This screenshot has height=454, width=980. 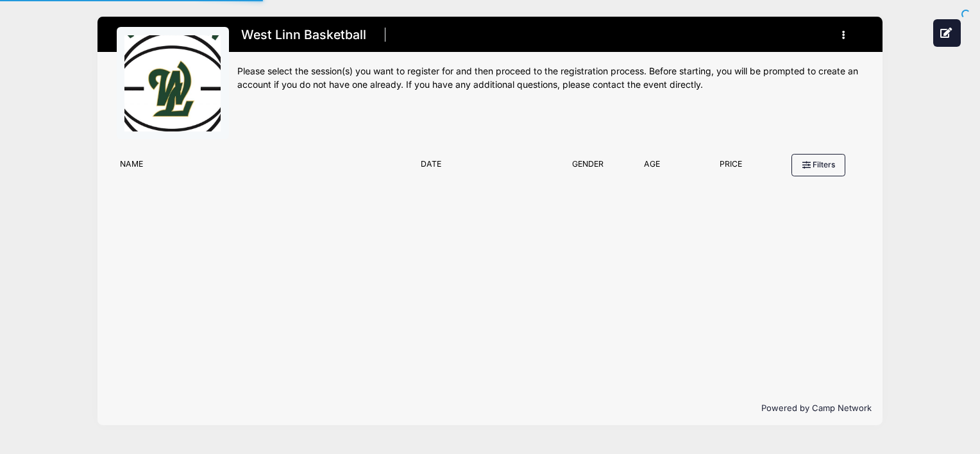 I want to click on div: Age, so click(x=653, y=167).